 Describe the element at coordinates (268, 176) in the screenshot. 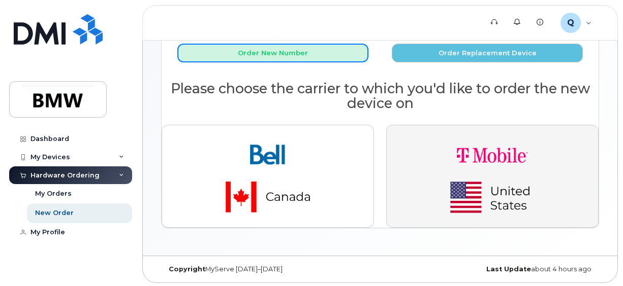

I see `img: bell-18aeeabaf521bd2b78f928a02ee3b89e57356879d39bd386a17a7cccf8069aed.png` at that location.